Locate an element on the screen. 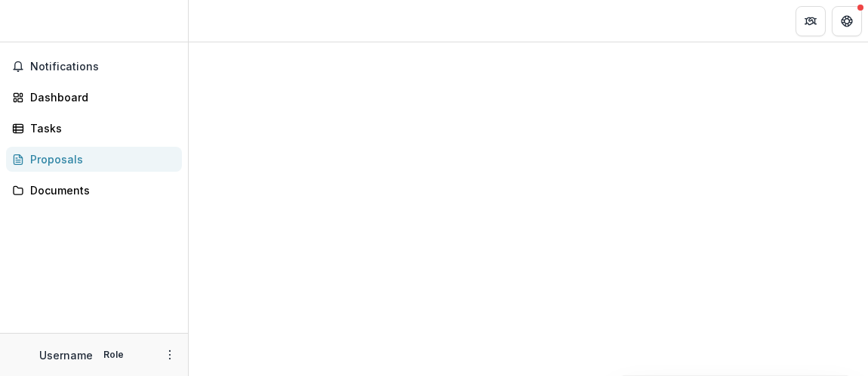 The height and width of the screenshot is (376, 868). div: Dashboard is located at coordinates (99, 97).